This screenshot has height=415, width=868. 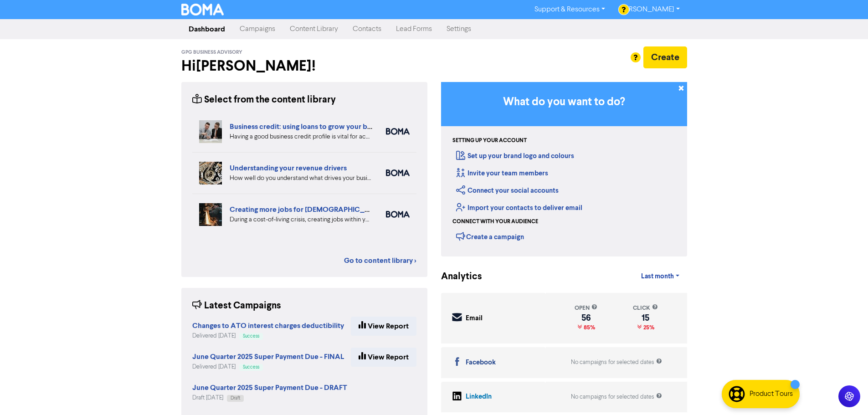 I want to click on a: Campaigns, so click(x=258, y=29).